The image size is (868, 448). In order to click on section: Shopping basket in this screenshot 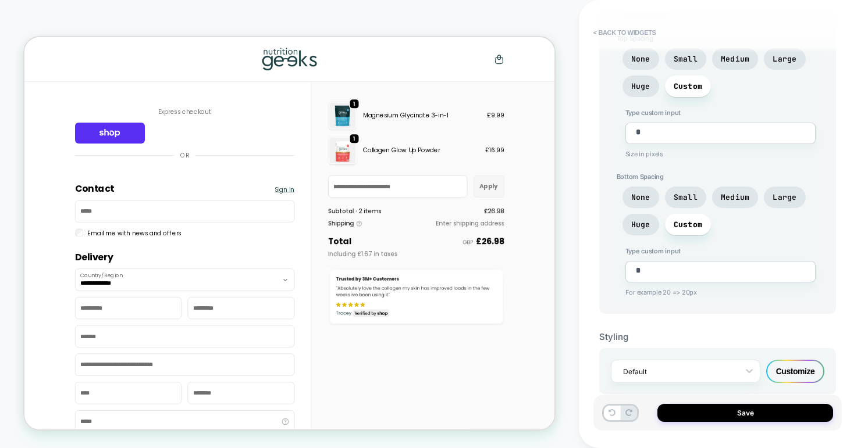, I will do `click(522, 127)`.